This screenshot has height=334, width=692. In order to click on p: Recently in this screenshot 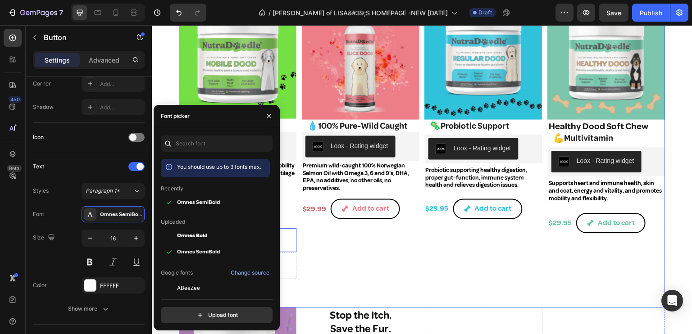, I will do `click(172, 189)`.